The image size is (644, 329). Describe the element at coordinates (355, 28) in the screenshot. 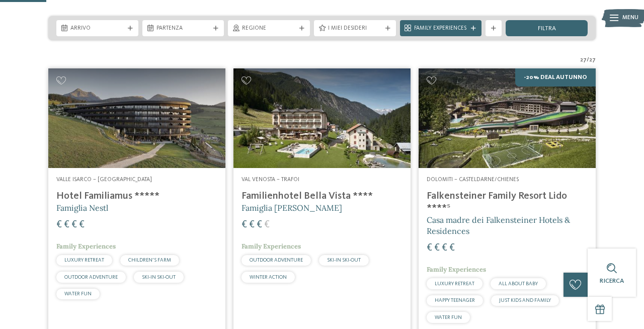

I see `span: I miei desideri` at that location.